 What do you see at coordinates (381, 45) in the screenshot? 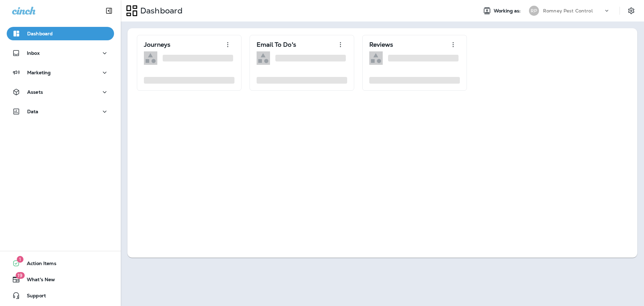
I see `p: Reviews` at bounding box center [381, 45].